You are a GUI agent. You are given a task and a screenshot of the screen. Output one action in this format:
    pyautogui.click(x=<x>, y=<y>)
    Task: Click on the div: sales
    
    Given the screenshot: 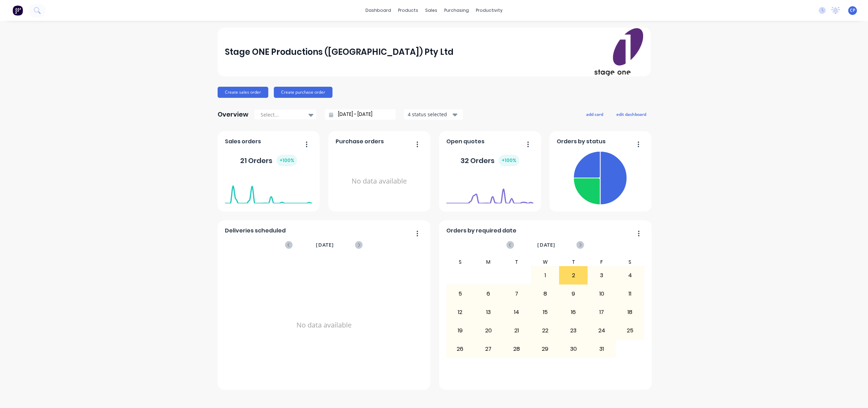 What is the action you would take?
    pyautogui.click(x=432, y=10)
    